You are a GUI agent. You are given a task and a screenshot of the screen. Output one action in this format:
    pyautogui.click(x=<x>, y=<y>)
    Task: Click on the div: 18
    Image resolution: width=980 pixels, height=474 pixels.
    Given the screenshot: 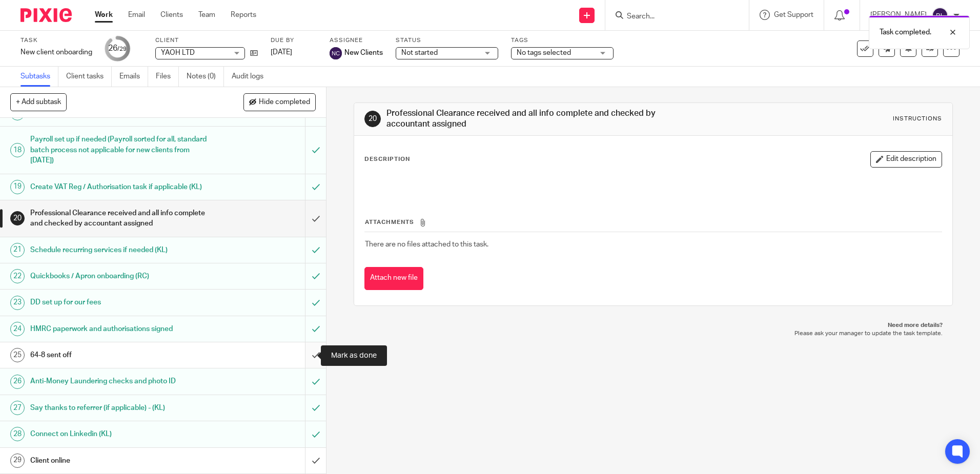 What is the action you would take?
    pyautogui.click(x=17, y=150)
    